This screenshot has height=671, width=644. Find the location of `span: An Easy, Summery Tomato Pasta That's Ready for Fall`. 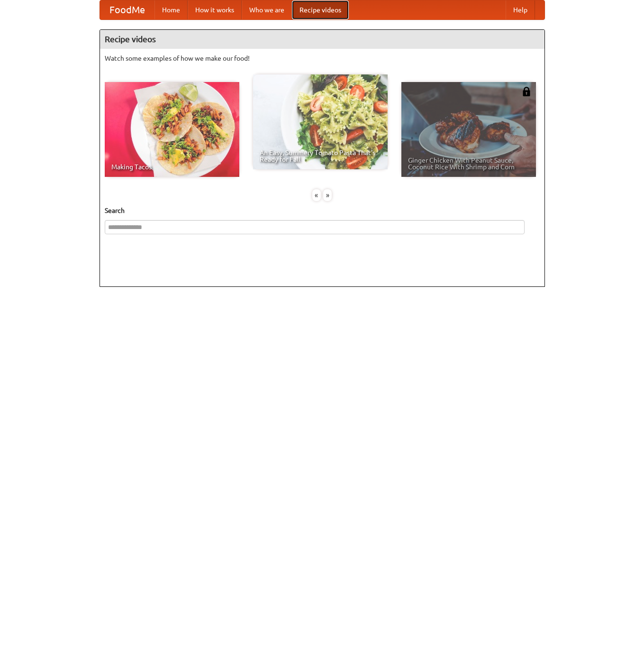

span: An Easy, Summery Tomato Pasta That's Ready for Fall is located at coordinates (320, 156).